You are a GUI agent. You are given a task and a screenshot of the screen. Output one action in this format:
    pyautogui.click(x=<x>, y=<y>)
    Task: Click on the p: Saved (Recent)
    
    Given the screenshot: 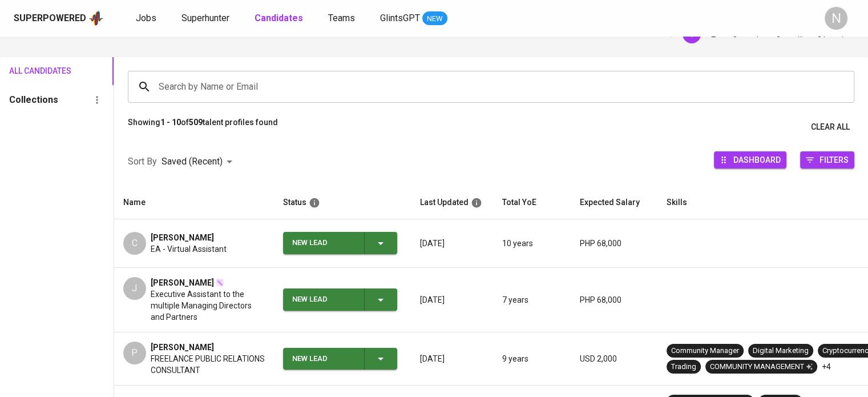 What is the action you would take?
    pyautogui.click(x=192, y=162)
    